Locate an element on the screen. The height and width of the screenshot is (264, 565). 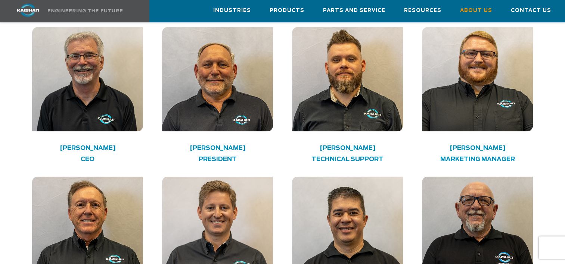
span: Industries is located at coordinates (232, 10).